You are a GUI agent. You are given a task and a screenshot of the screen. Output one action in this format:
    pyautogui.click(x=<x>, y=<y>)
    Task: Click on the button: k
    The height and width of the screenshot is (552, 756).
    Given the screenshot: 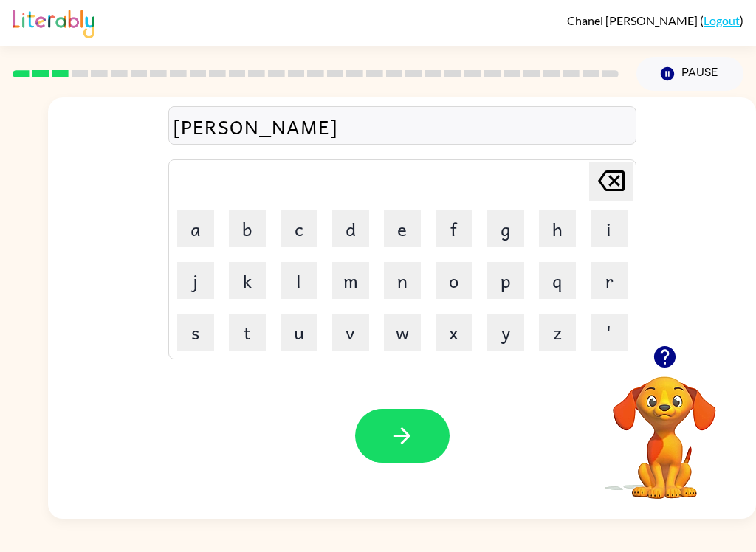 What is the action you would take?
    pyautogui.click(x=247, y=280)
    